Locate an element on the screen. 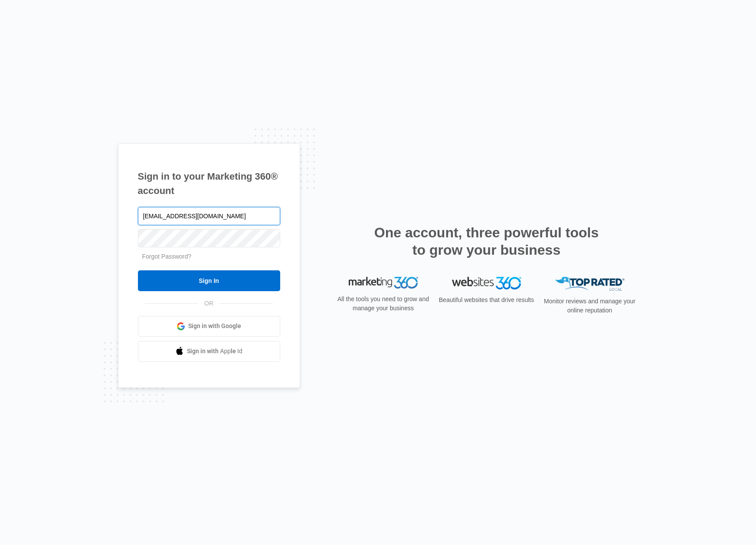 Image resolution: width=756 pixels, height=545 pixels. p: Beautiful websites that drive results is located at coordinates (487, 300).